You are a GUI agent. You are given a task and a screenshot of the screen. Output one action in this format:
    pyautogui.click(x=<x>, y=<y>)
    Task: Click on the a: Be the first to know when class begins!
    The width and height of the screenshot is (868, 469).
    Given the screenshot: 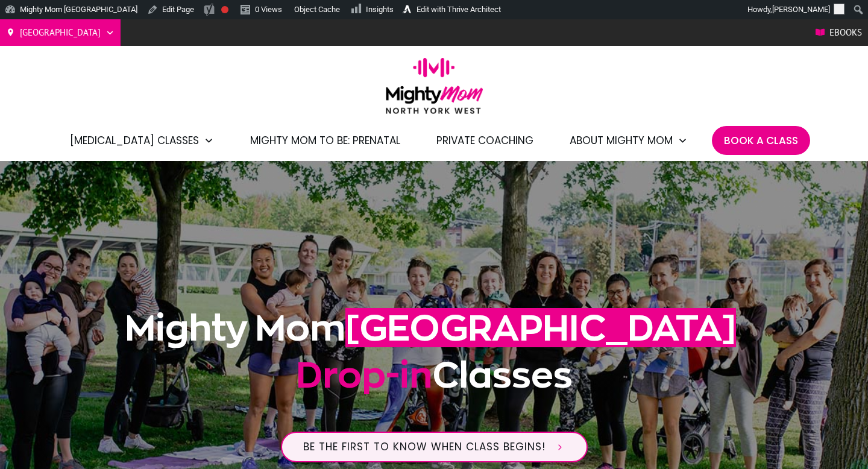 What is the action you would take?
    pyautogui.click(x=434, y=447)
    